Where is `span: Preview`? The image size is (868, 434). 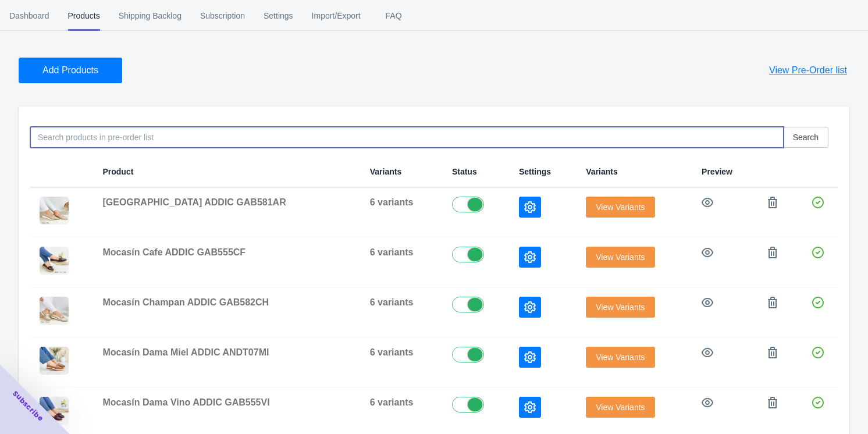
span: Preview is located at coordinates (717, 172).